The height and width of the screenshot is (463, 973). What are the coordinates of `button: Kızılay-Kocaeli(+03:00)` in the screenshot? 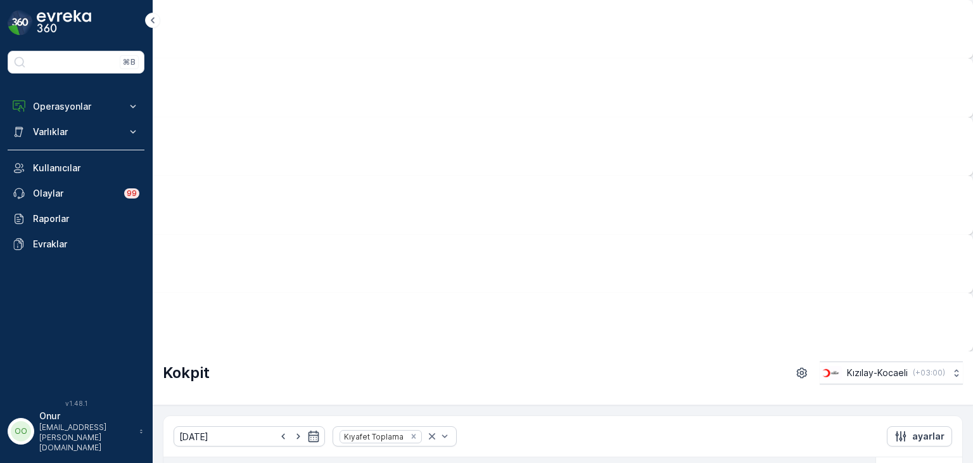 It's located at (891, 373).